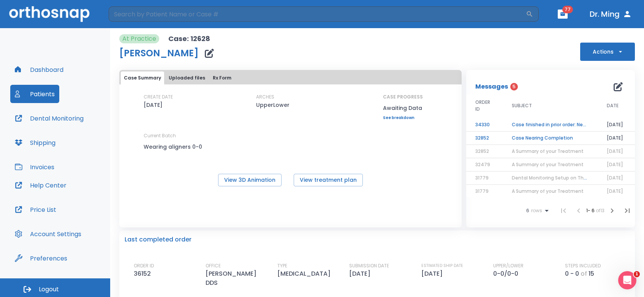 This screenshot has width=644, height=297. Describe the element at coordinates (178, 147) in the screenshot. I see `p: Wearing aligners 0-0` at that location.